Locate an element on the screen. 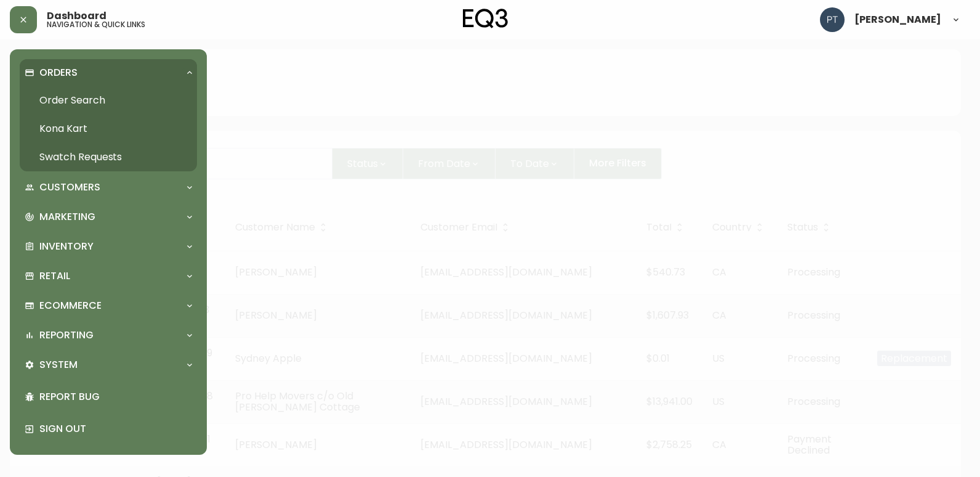 This screenshot has width=980, height=477. img: logo is located at coordinates (485, 19).